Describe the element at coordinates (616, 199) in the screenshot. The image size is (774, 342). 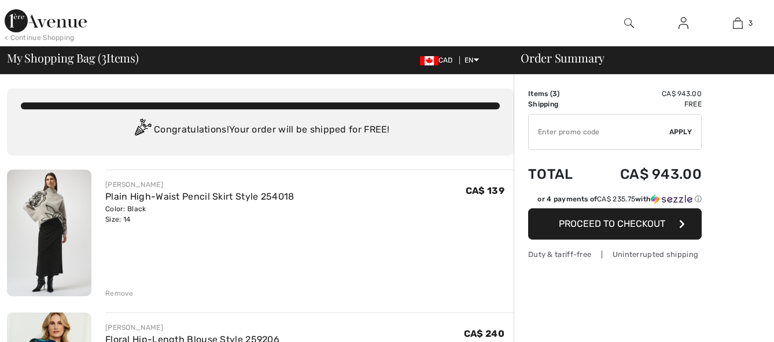
I see `span: CA$ 235.75` at that location.